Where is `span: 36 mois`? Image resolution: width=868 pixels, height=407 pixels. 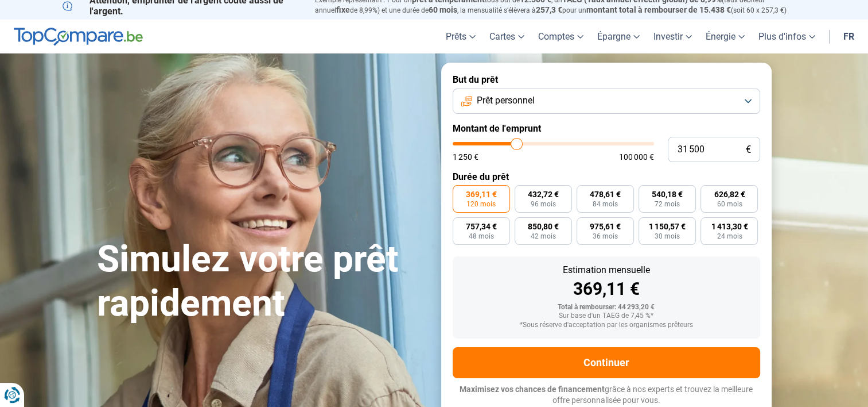
span: 36 mois is located at coordinates (605, 236).